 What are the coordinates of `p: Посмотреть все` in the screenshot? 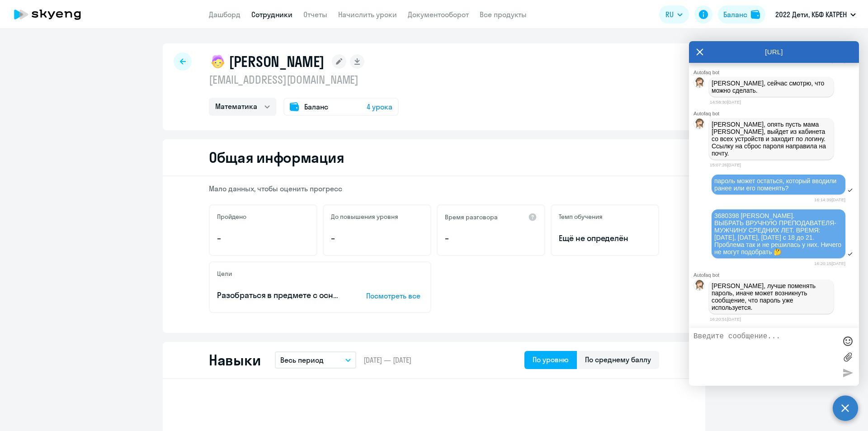 It's located at (395, 296).